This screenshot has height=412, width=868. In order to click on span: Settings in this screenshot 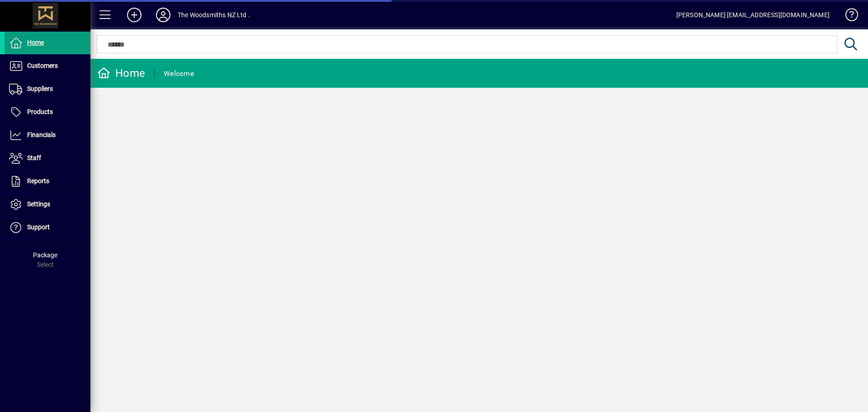, I will do `click(39, 204)`.